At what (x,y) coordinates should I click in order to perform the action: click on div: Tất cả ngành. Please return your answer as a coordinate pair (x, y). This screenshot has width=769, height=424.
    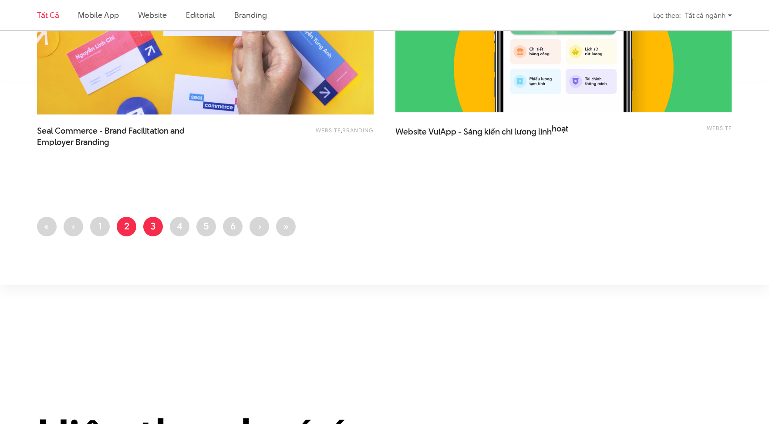
    Looking at the image, I should click on (708, 15).